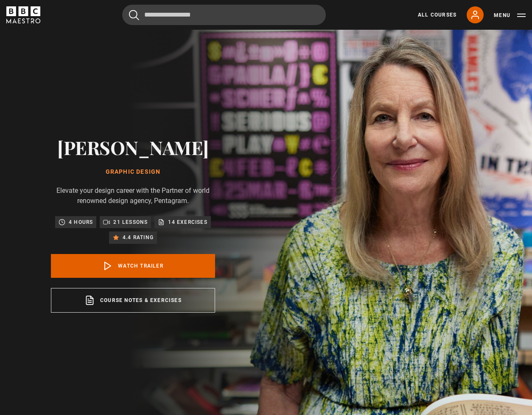 The height and width of the screenshot is (415, 532). Describe the element at coordinates (138, 238) in the screenshot. I see `p: 4.4 rating` at that location.